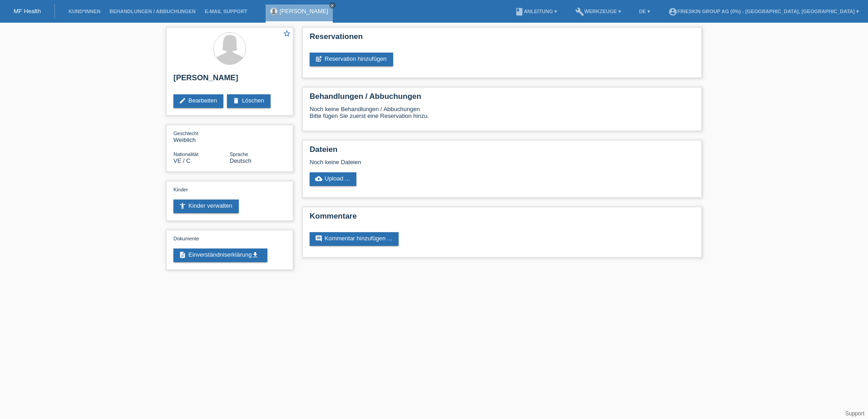 The image size is (868, 419). I want to click on h2: Behandlungen / Abbuchungen, so click(502, 99).